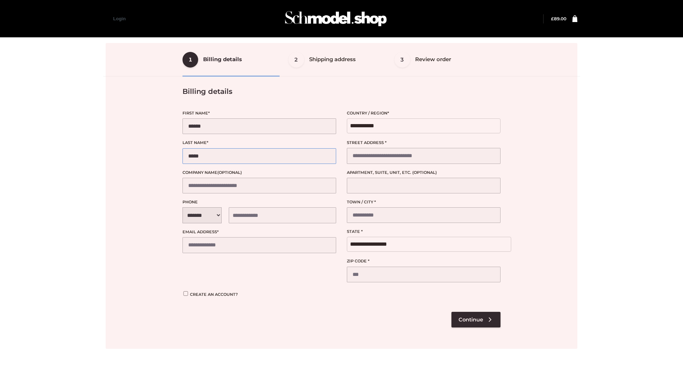  I want to click on a: Schmodel Admin 964, so click(336, 18).